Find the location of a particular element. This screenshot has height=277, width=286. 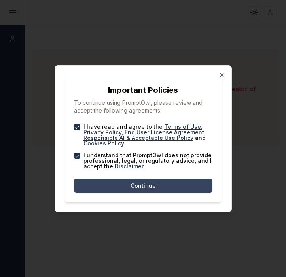

a: Disclaimer is located at coordinates (129, 166).